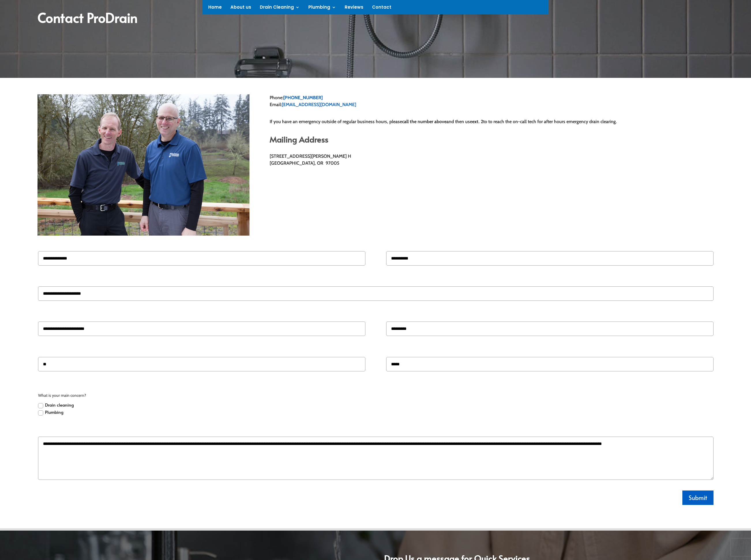 This screenshot has height=560, width=751. I want to click on img: _MG_4209 (1), so click(143, 165).